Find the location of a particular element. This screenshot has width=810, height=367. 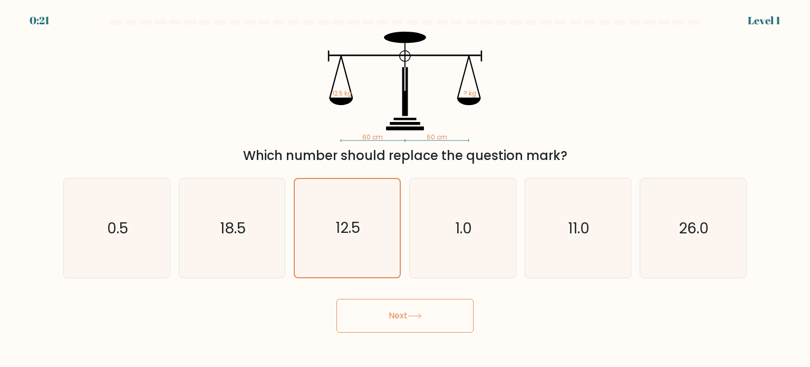

div: 0:21 is located at coordinates (40, 21).